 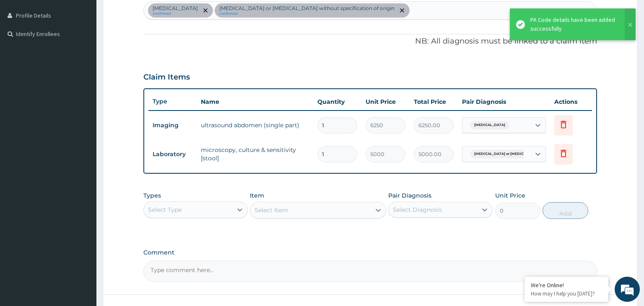 I want to click on textarea: Type your message and hit 'Enter', so click(x=82, y=225).